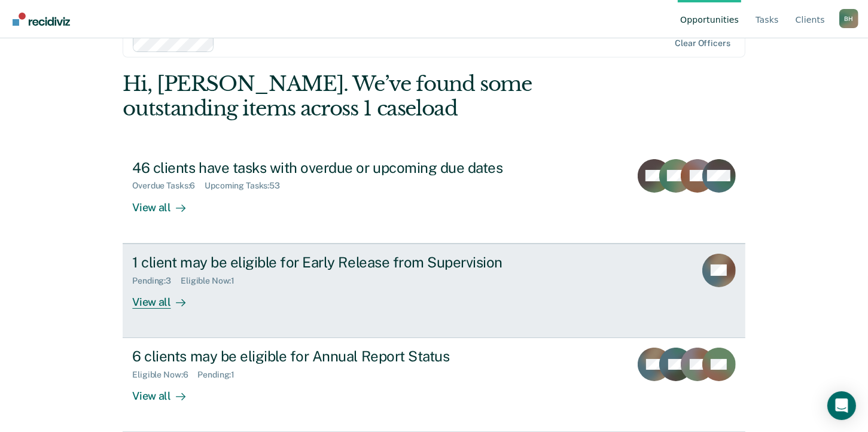 The height and width of the screenshot is (432, 868). What do you see at coordinates (220, 374) in the screenshot?
I see `div: Pending : 1` at bounding box center [220, 374].